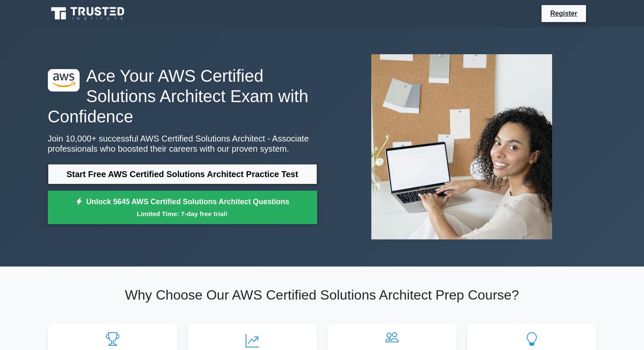 This screenshot has width=644, height=350. I want to click on small: Limited Time: 7-day free trial!, so click(183, 214).